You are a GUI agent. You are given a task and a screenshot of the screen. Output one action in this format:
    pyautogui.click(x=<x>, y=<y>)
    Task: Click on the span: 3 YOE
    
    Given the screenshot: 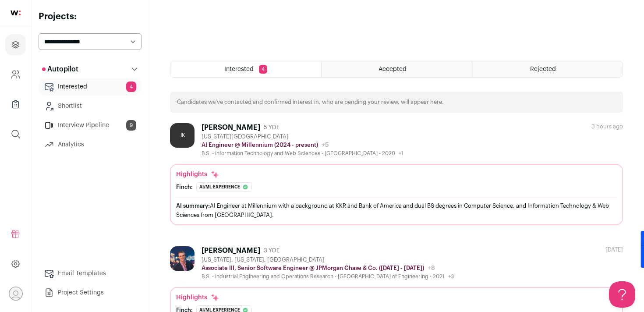 What is the action you would take?
    pyautogui.click(x=272, y=251)
    